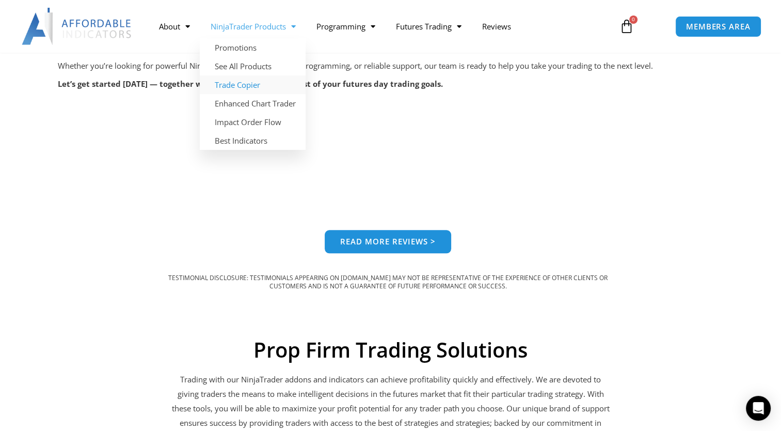 The image size is (781, 431). What do you see at coordinates (253, 94) in the screenshot?
I see `ul: NinjaTrader Products` at bounding box center [253, 94].